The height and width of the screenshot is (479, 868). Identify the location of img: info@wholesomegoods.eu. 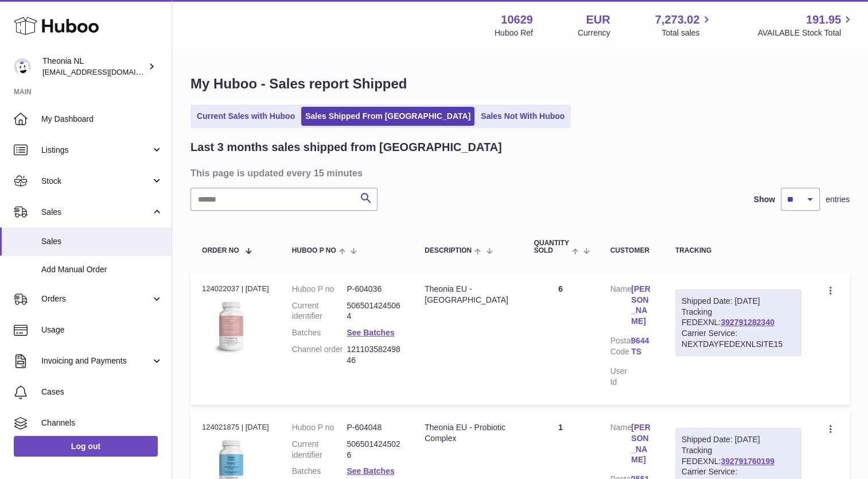
(23, 67).